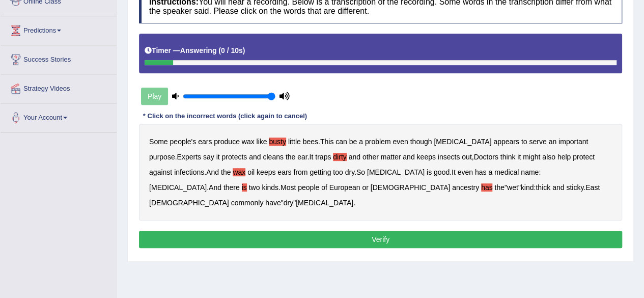  What do you see at coordinates (564, 157) in the screenshot?
I see `b: help` at bounding box center [564, 157].